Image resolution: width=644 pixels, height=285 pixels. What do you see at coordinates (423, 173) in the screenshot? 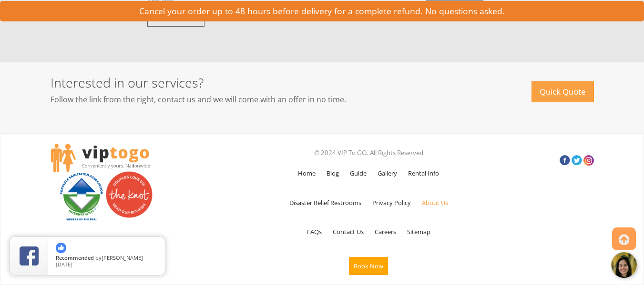
I see `a: Rental Info` at bounding box center [423, 173].